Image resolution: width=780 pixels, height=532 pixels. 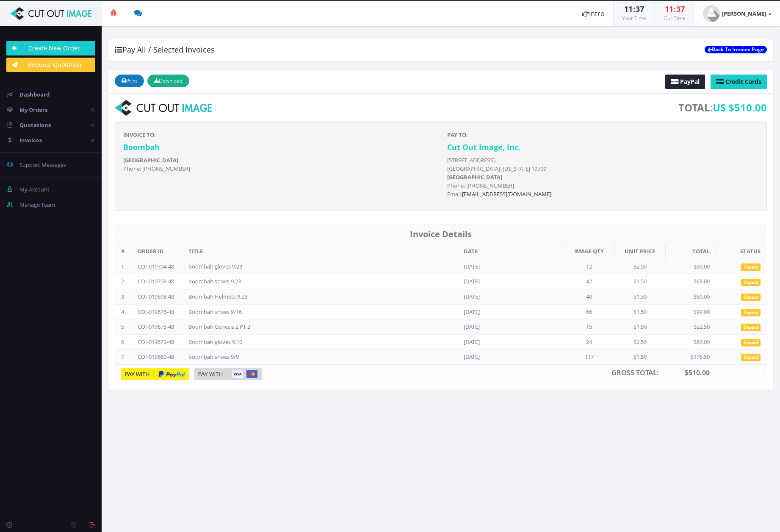 I want to click on td: $99.00, so click(x=690, y=311).